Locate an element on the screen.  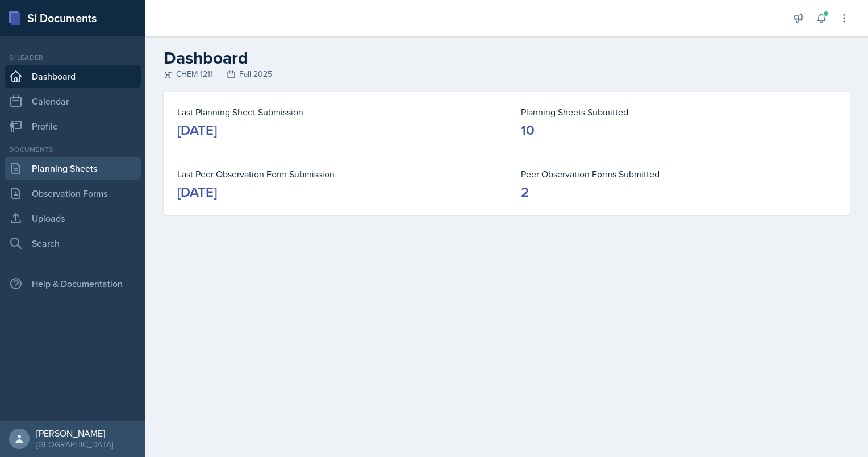
a: Profile is located at coordinates (73, 126).